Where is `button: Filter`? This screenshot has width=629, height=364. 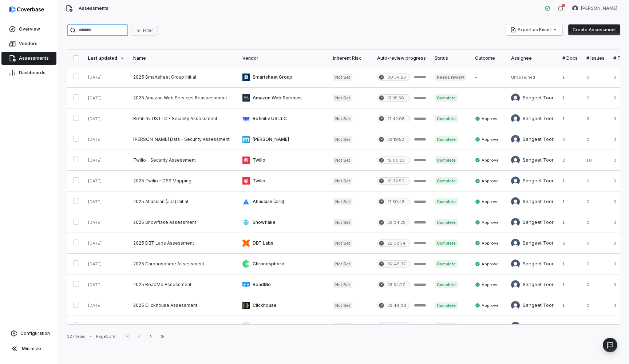 button: Filter is located at coordinates (144, 30).